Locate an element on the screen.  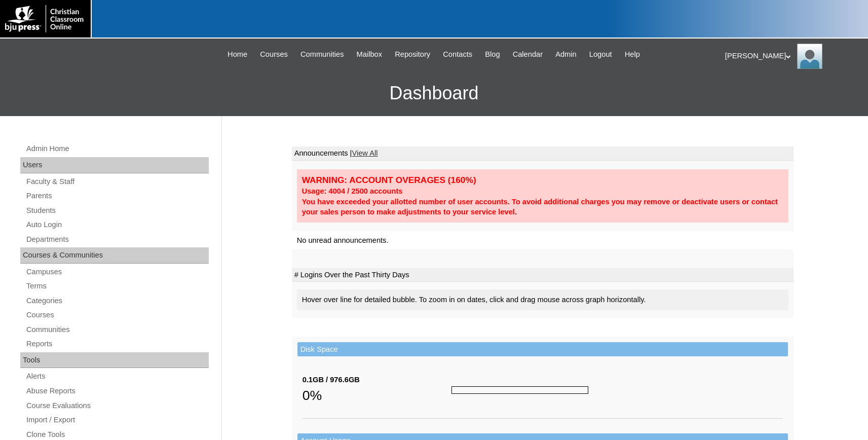
img: Karen Lawton is located at coordinates (810, 56).